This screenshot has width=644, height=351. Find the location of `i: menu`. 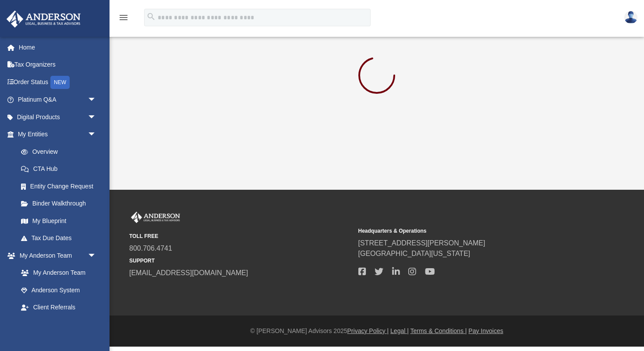

i: menu is located at coordinates (123, 18).